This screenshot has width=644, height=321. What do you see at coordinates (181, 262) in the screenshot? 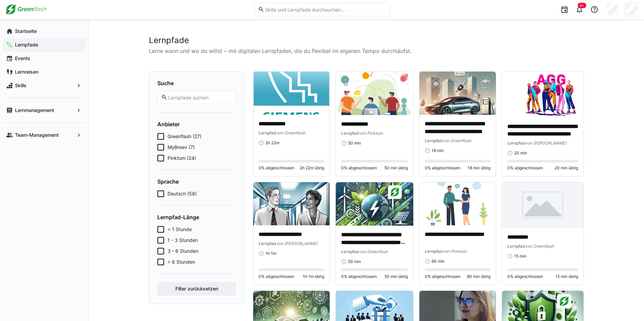
I see `span: > 6 Stunden` at bounding box center [181, 262].